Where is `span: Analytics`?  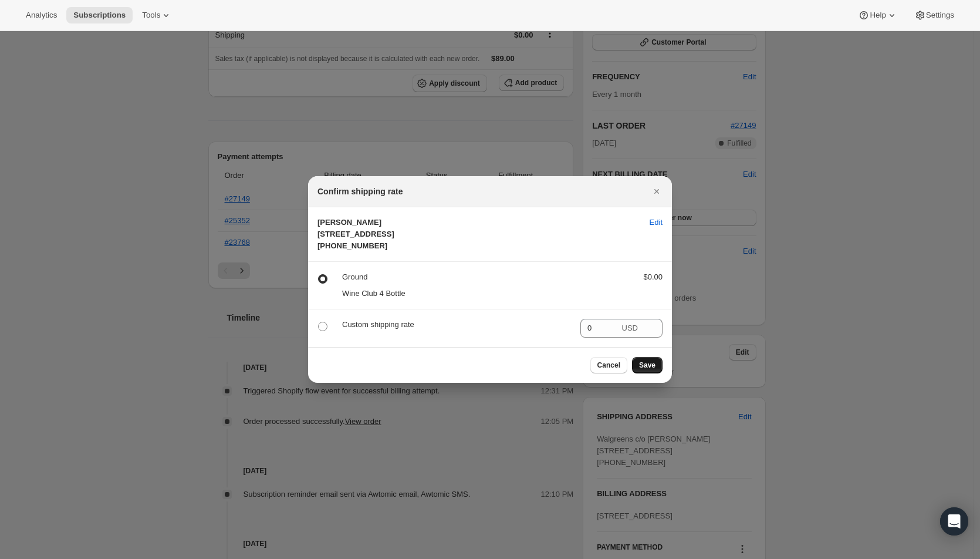
span: Analytics is located at coordinates (41, 15).